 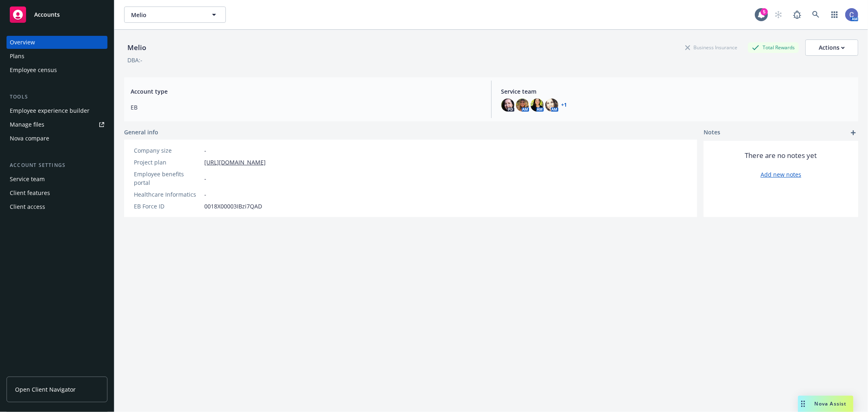 What do you see at coordinates (166, 14) in the screenshot?
I see `span: Melio` at bounding box center [166, 14].